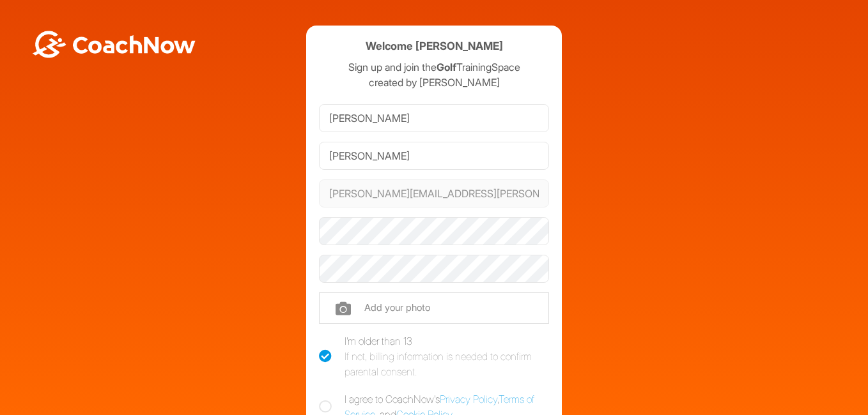  Describe the element at coordinates (447, 67) in the screenshot. I see `strong: Golf` at that location.